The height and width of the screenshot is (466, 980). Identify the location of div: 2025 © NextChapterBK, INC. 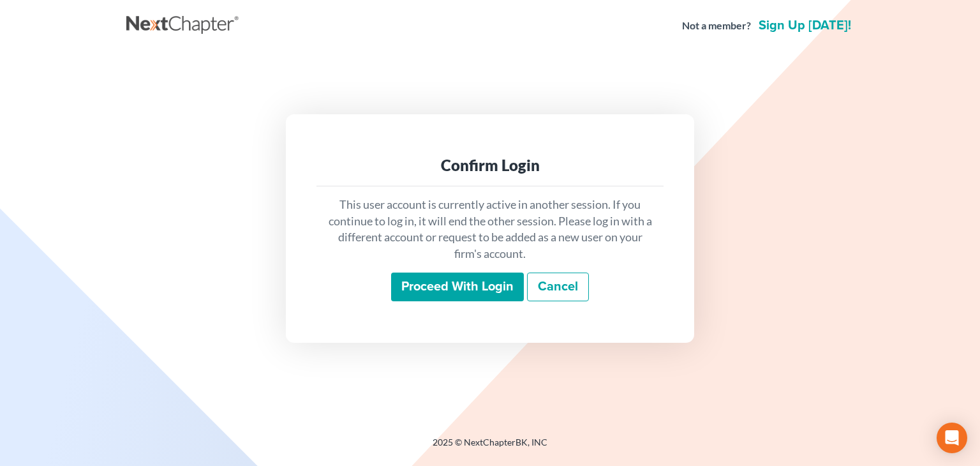
(490, 447).